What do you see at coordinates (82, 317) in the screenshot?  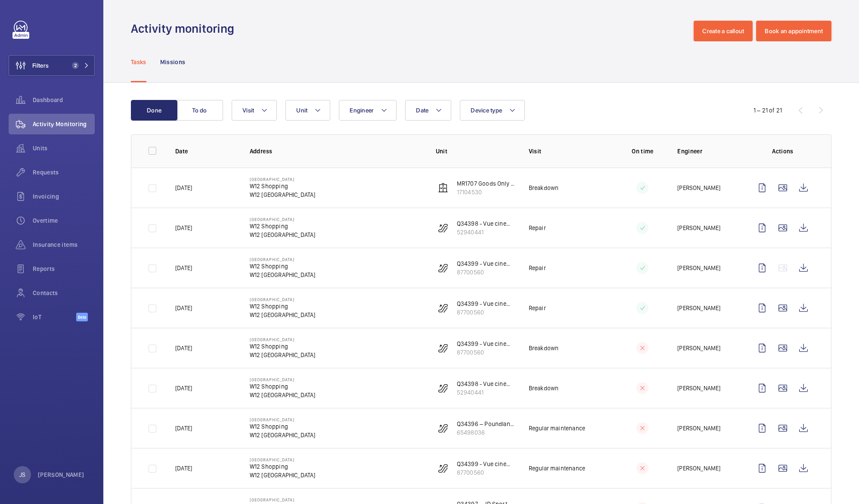 I see `span: Beta` at bounding box center [82, 317].